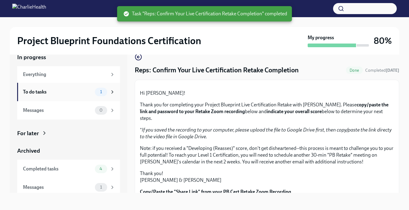  What do you see at coordinates (382, 70) in the screenshot?
I see `span: Completed` at bounding box center [382, 70].